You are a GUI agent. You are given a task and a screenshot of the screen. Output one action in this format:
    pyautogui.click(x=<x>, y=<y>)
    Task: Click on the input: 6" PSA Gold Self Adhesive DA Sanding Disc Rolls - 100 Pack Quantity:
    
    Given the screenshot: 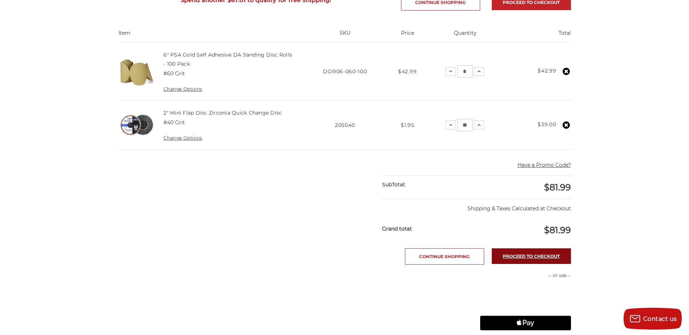 What is the action you would take?
    pyautogui.click(x=465, y=72)
    